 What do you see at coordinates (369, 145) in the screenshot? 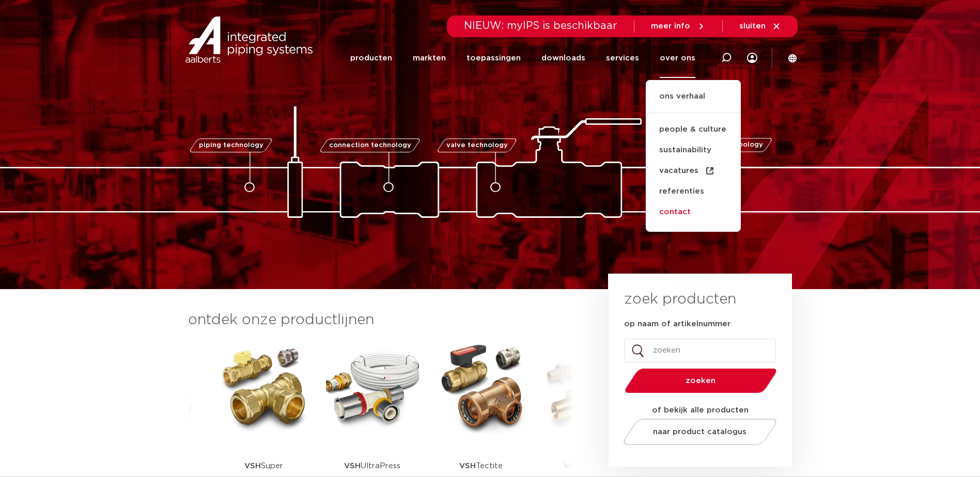
I see `span: connection technology` at bounding box center [369, 145].